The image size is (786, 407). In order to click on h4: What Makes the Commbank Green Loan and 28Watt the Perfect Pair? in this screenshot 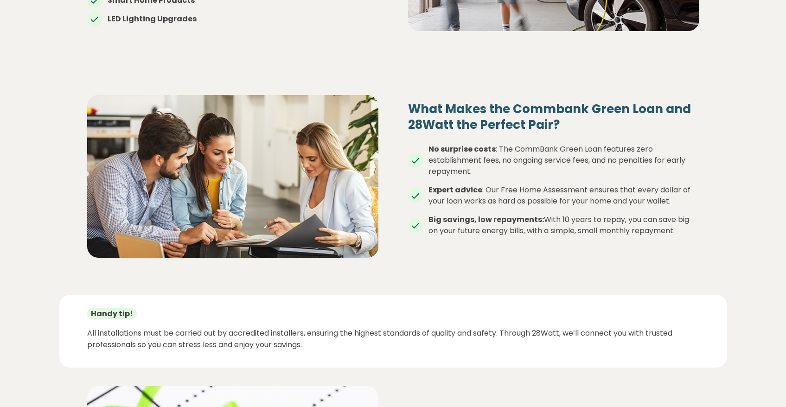, I will do `click(554, 117)`.